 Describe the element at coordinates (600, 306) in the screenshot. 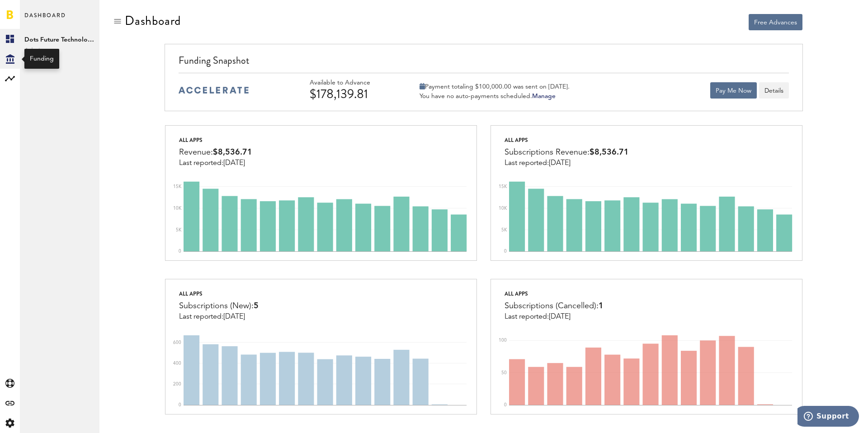

I see `span: 1` at that location.